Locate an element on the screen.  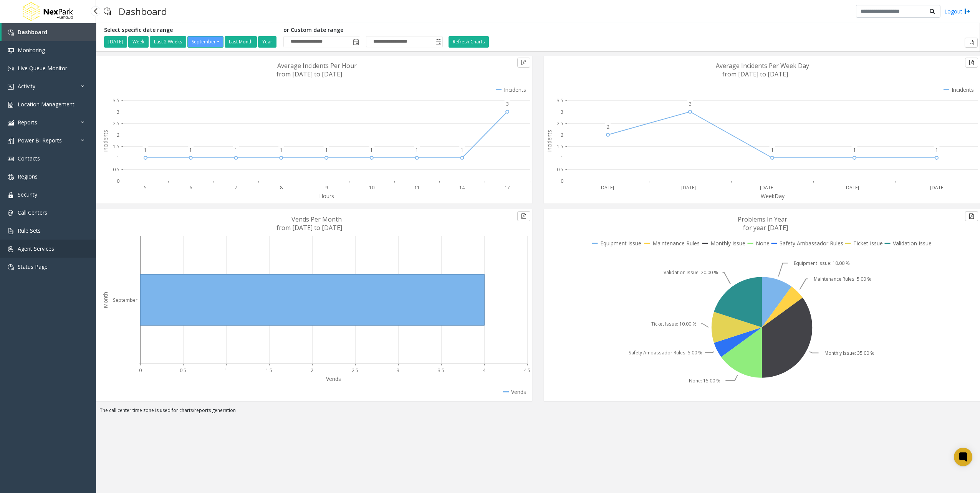
h5: Select specific date range is located at coordinates (191, 30).